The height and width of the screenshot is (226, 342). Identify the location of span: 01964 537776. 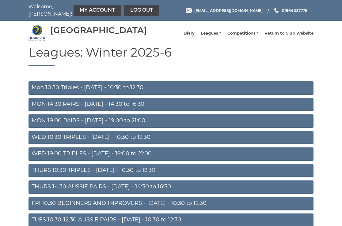
(294, 10).